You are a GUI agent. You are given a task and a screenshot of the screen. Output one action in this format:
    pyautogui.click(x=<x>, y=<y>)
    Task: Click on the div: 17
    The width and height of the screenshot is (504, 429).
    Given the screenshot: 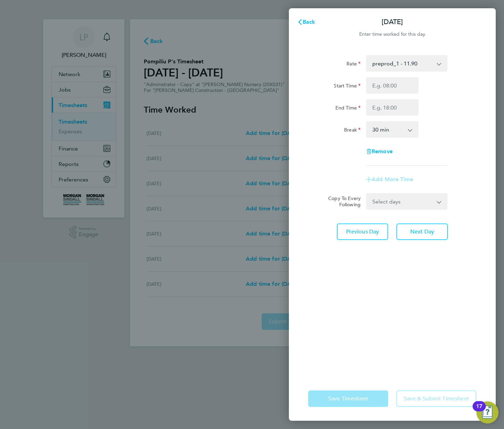 What is the action you would take?
    pyautogui.click(x=479, y=411)
    